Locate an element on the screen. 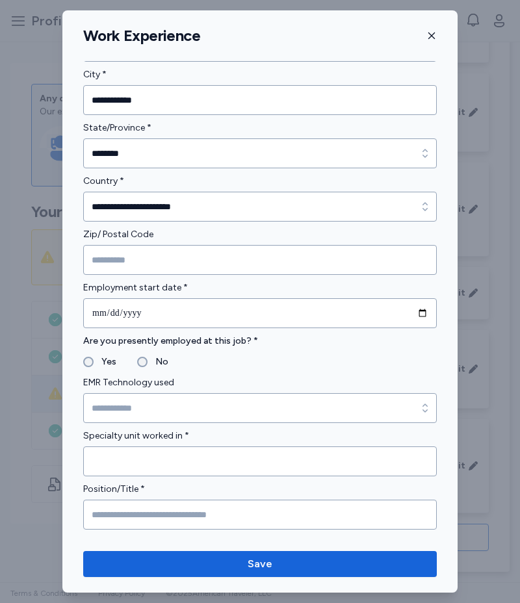 This screenshot has height=603, width=520. label: No is located at coordinates (158, 362).